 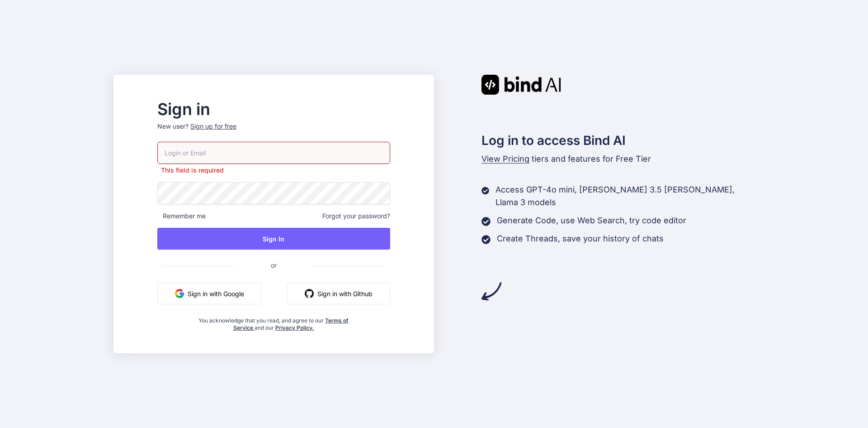 What do you see at coordinates (580, 238) in the screenshot?
I see `p: Create Threads, save your history of chats` at bounding box center [580, 238].